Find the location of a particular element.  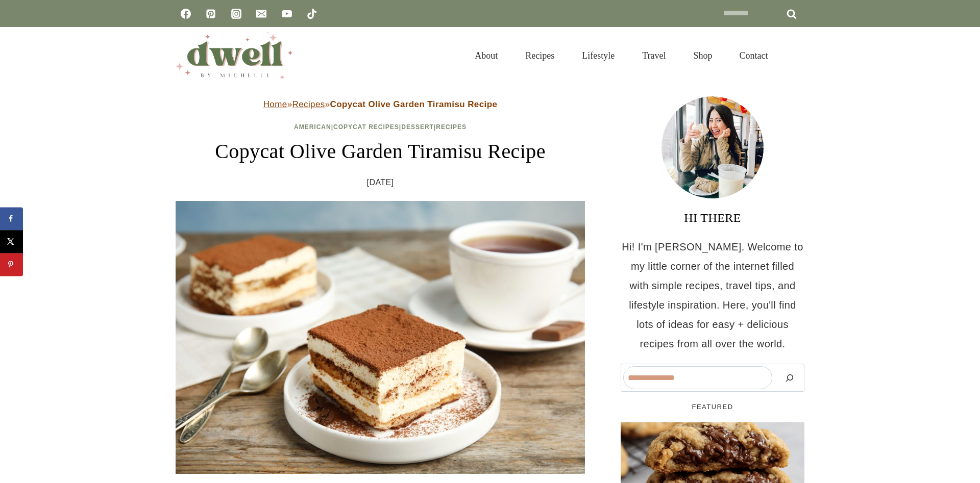

a: Dessert is located at coordinates (418, 127).